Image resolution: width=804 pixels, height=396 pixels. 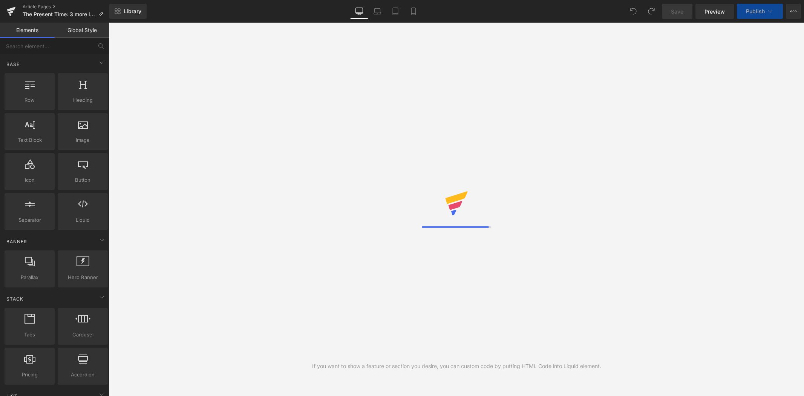 What do you see at coordinates (29, 375) in the screenshot?
I see `span: Pricing` at bounding box center [29, 375].